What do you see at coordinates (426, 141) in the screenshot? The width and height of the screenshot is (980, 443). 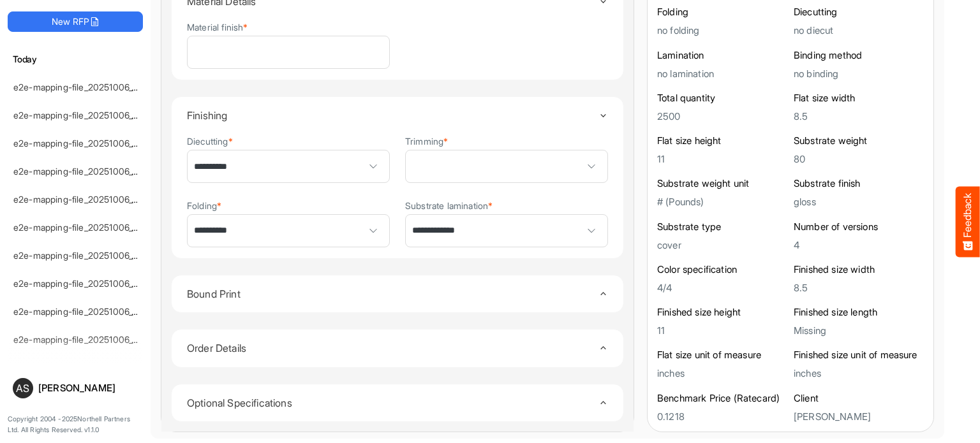 I see `label: Trimming` at bounding box center [426, 141].